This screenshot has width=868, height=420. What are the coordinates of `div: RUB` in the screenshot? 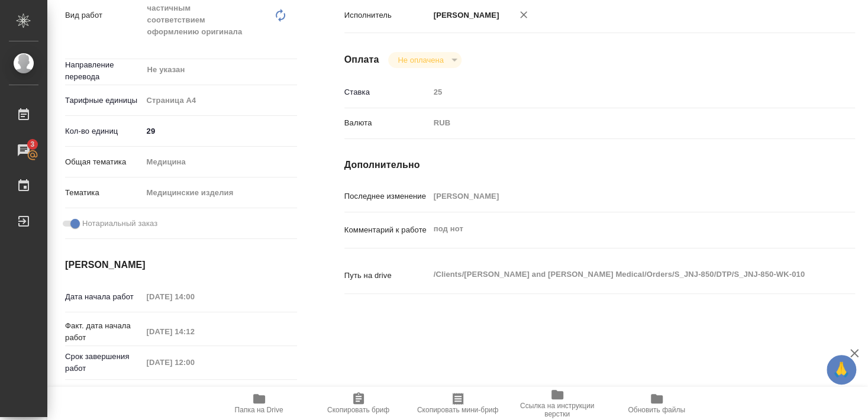 It's located at (621, 123).